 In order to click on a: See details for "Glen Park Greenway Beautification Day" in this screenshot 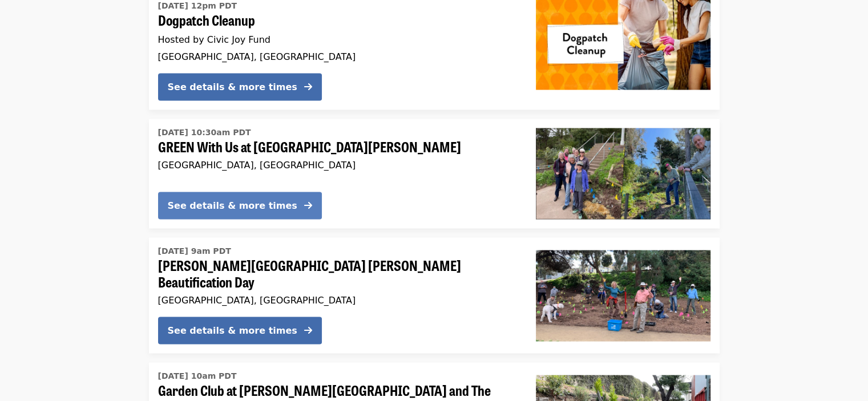, I will do `click(434, 295)`.